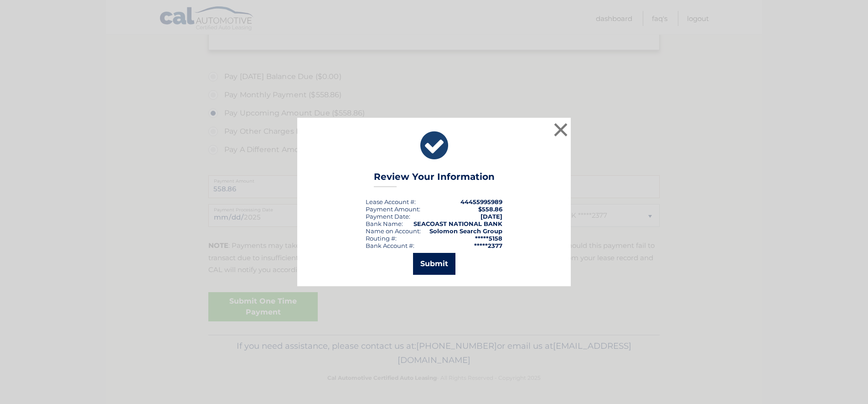  I want to click on div: Payment Amount:, so click(393, 209).